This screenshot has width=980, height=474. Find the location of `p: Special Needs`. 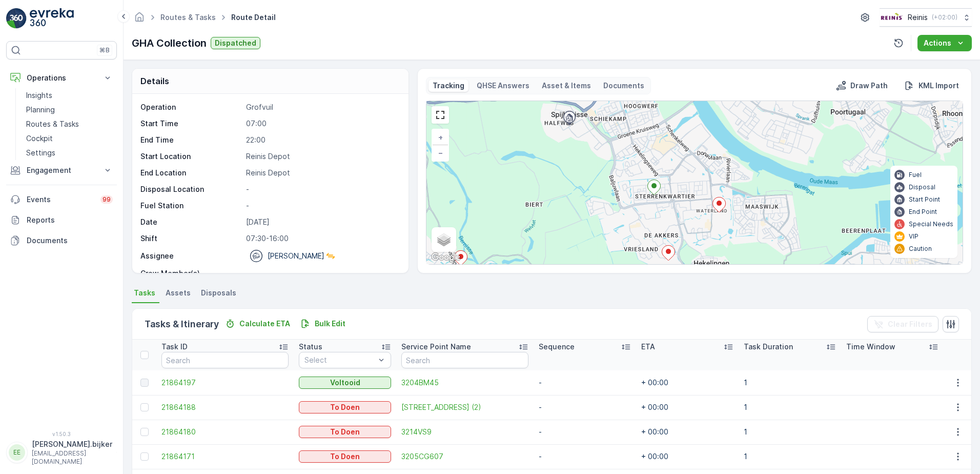

p: Special Needs is located at coordinates (931, 224).